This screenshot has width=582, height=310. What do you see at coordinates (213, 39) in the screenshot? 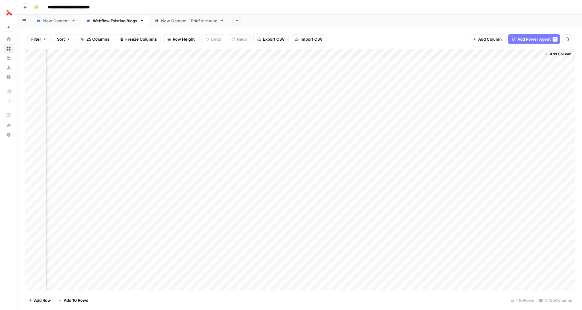
I see `button: Undo` at bounding box center [213, 39].